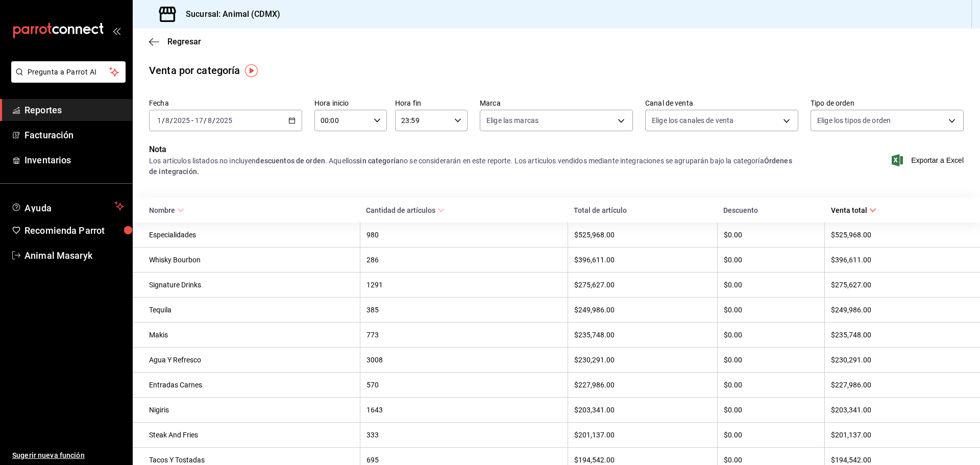 This screenshot has width=980, height=465. Describe the element at coordinates (722, 103) in the screenshot. I see `label: Canal de venta` at that location.